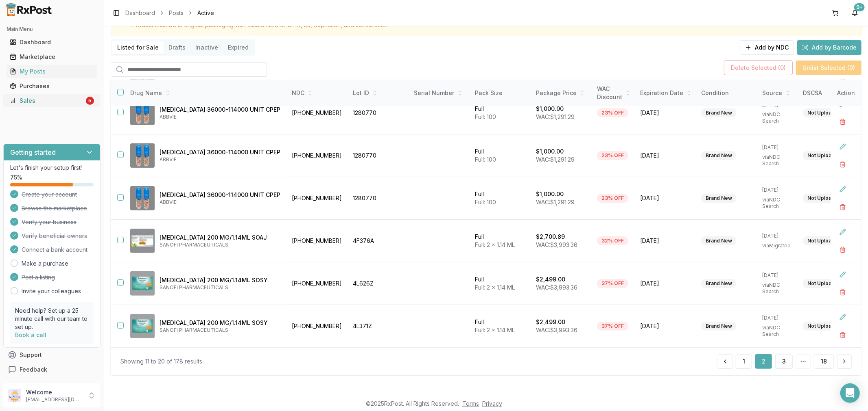 This screenshot has height=411, width=868. Describe the element at coordinates (823, 362) in the screenshot. I see `button: 18` at that location.